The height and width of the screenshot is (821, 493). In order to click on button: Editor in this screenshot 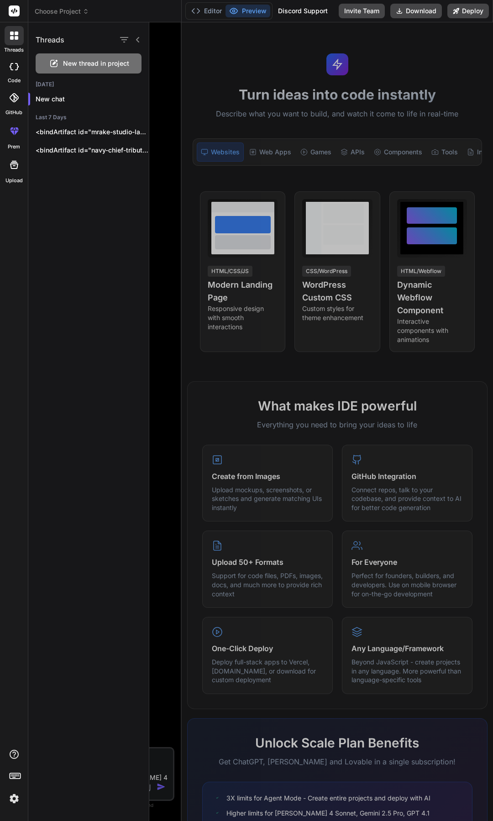, I will do `click(206, 11)`.